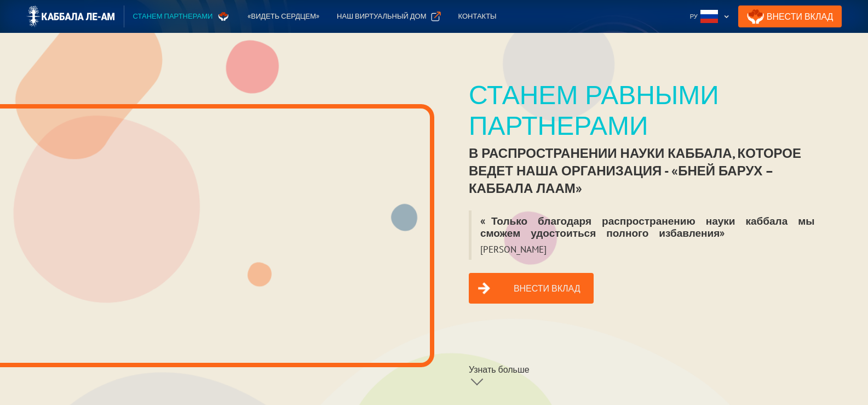  Describe the element at coordinates (381, 16) in the screenshot. I see `div: Наш виртуальный дом` at that location.